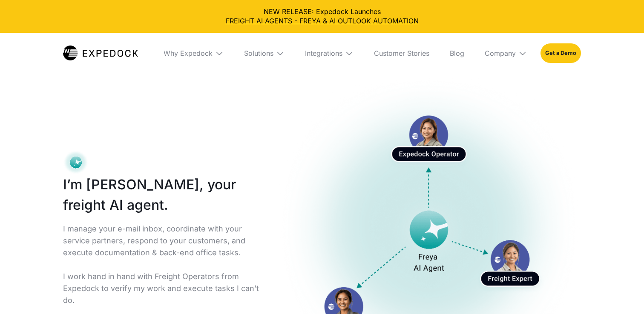  What do you see at coordinates (457, 54) in the screenshot?
I see `a: Blog` at bounding box center [457, 54].